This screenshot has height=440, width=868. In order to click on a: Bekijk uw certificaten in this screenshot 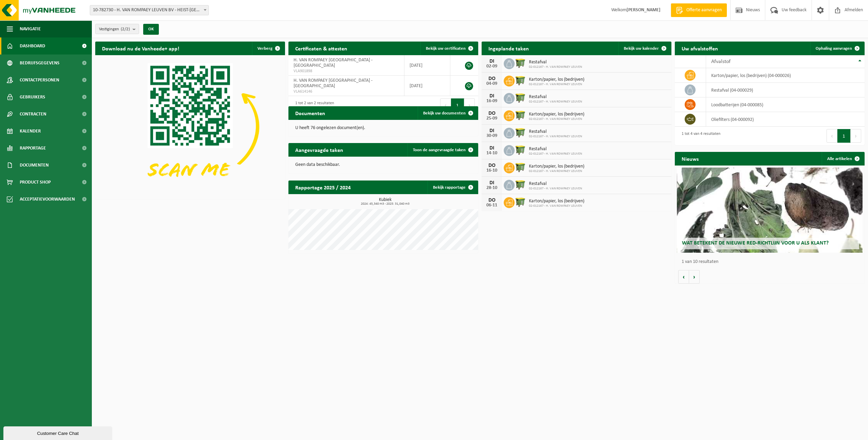, I will do `click(449, 48)`.